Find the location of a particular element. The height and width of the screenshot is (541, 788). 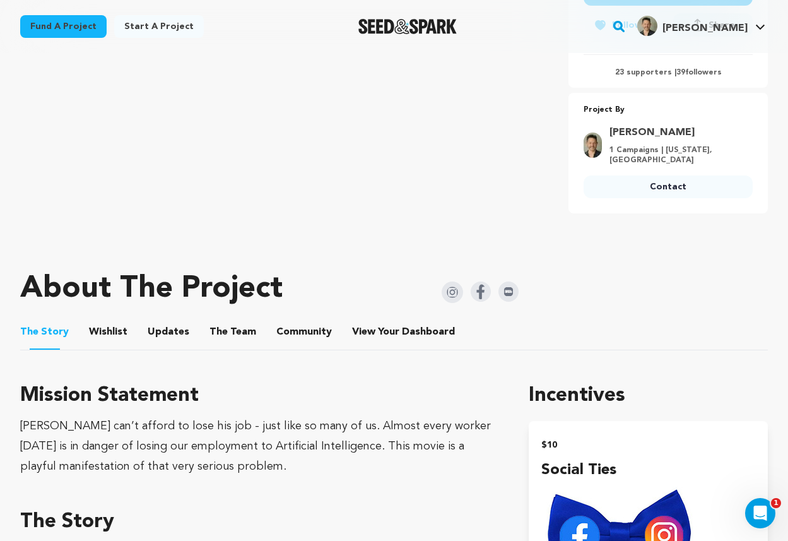

a: Seed&Spark Homepage is located at coordinates (408, 27).